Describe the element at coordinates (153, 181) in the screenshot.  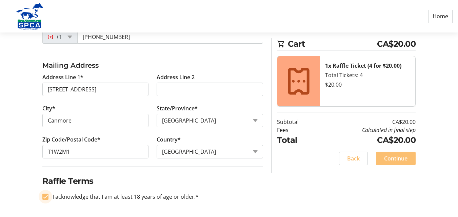
I see `h2: Raffle Terms` at that location.